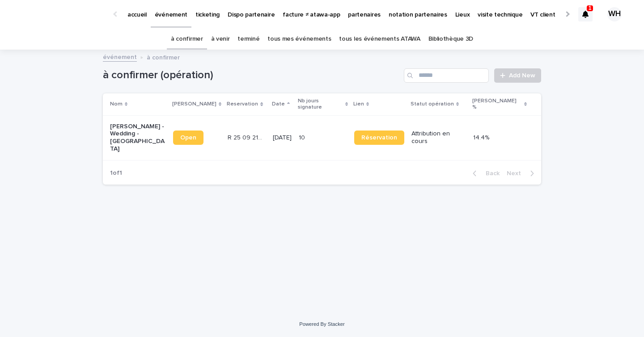 The height and width of the screenshot is (337, 644). I want to click on input: Search, so click(447, 75).